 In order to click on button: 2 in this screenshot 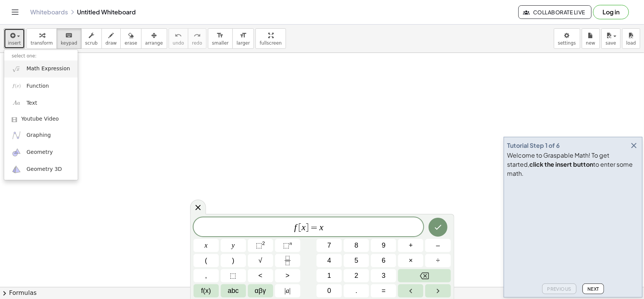, I will do `click(356, 276)`.